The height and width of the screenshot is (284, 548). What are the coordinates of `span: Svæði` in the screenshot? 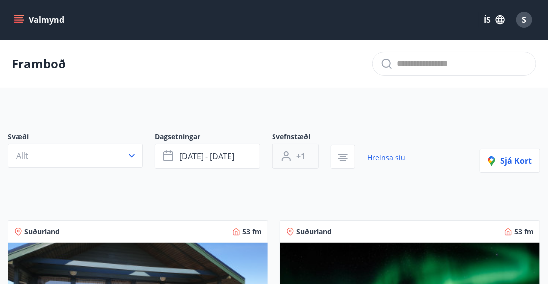 It's located at (81, 138).